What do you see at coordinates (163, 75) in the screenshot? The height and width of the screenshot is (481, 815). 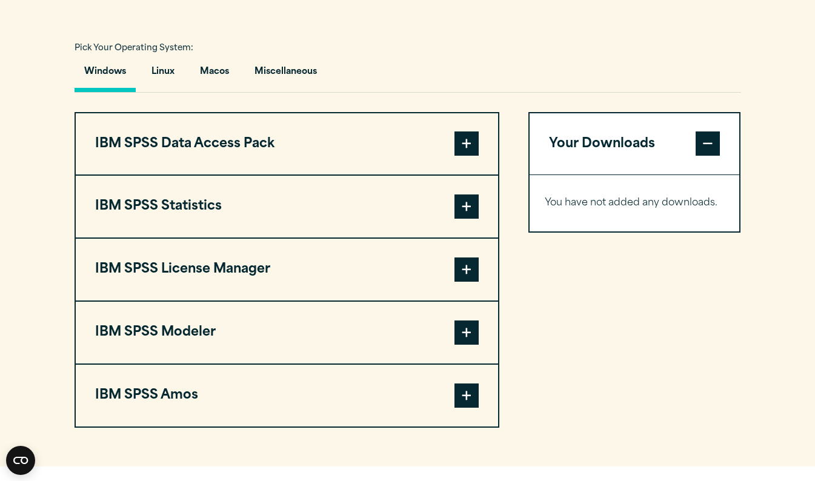 I see `button: Linux` at bounding box center [163, 75].